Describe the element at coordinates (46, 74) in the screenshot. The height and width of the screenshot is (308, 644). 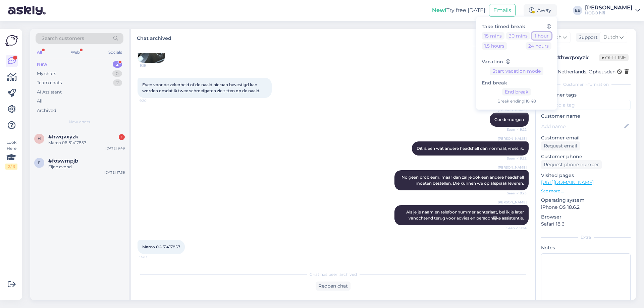
I see `div: My chats` at that location.